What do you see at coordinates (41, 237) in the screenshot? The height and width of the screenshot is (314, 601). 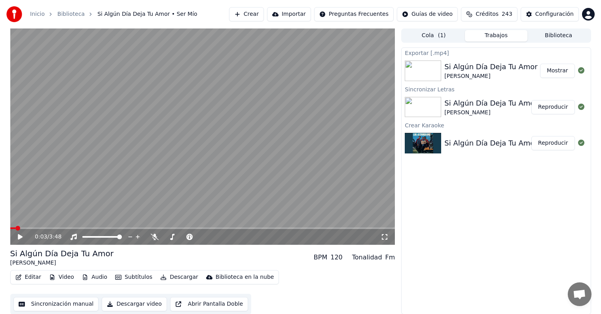 I see `span: 0:03` at bounding box center [41, 237].